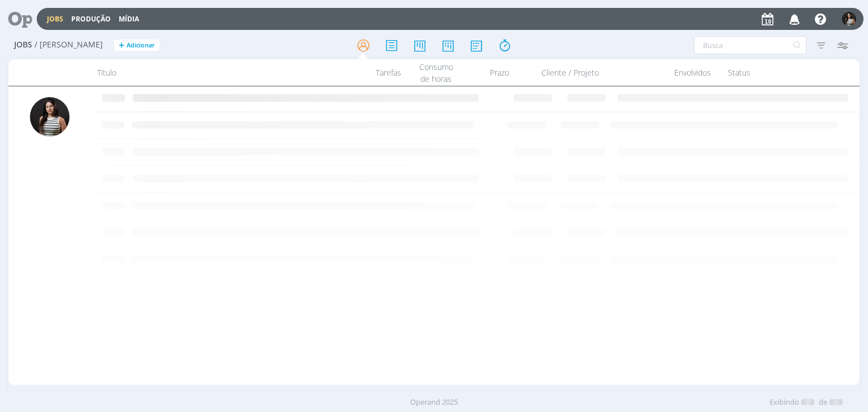 The height and width of the screenshot is (412, 868). What do you see at coordinates (55, 19) in the screenshot?
I see `button: Jobs` at bounding box center [55, 19].